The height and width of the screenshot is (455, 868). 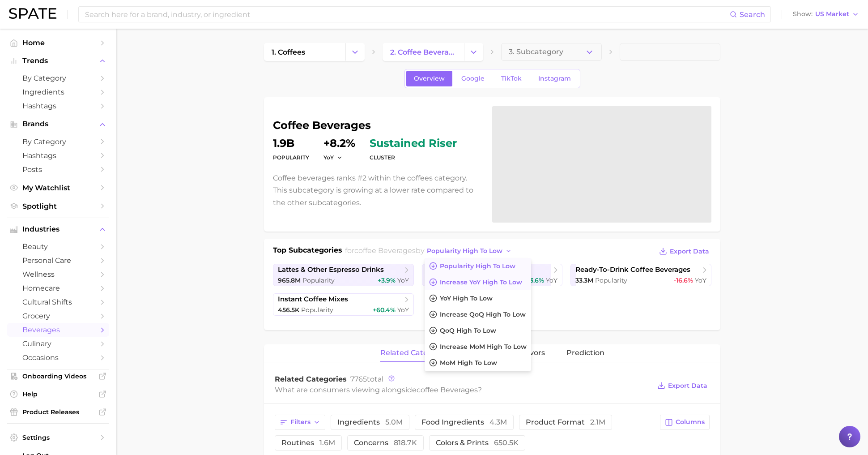 What do you see at coordinates (339, 143) in the screenshot?
I see `dd: +8.2%` at bounding box center [339, 143].